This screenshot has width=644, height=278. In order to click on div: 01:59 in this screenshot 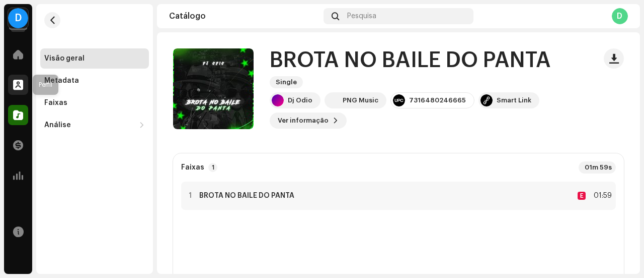, I will do `click(601, 196)`.